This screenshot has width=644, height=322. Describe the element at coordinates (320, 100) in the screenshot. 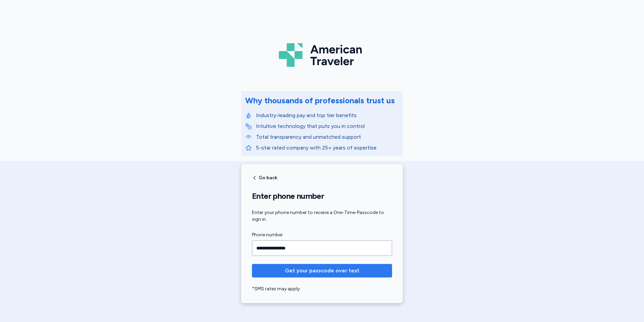

I see `div: Why thousands of professionals trust us` at that location.